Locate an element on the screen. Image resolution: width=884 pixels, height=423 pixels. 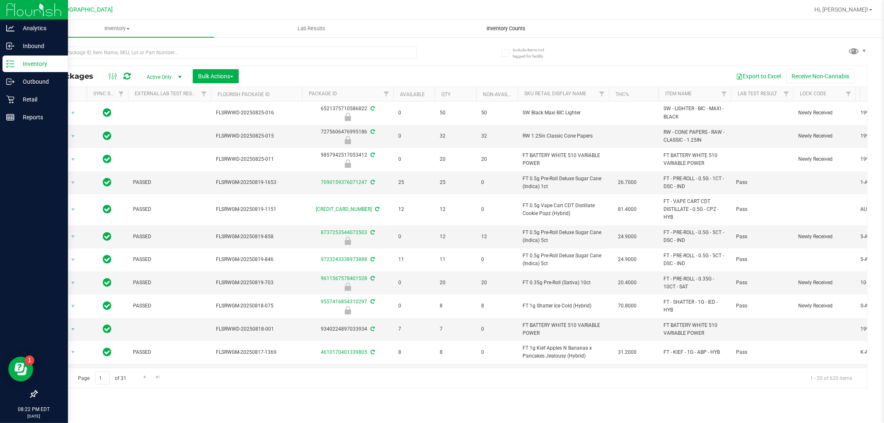
a: Go to the next page is located at coordinates (145, 377).